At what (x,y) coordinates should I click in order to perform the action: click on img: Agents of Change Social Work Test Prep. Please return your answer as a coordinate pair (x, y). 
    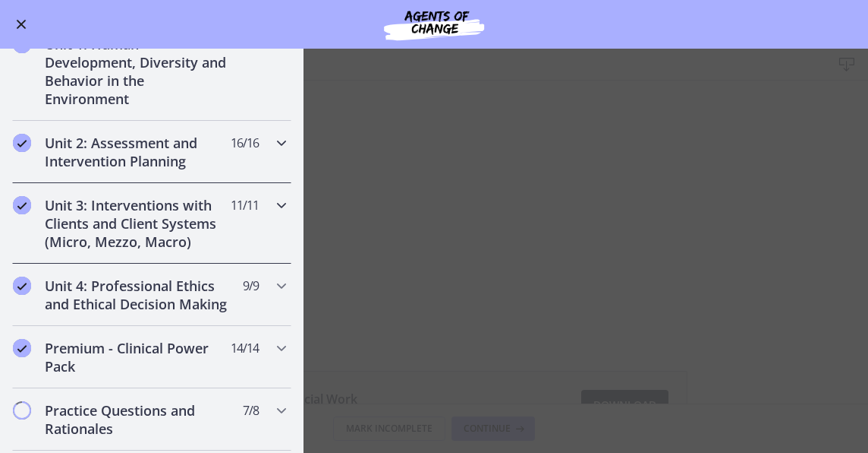
    Looking at the image, I should click on (434, 25).